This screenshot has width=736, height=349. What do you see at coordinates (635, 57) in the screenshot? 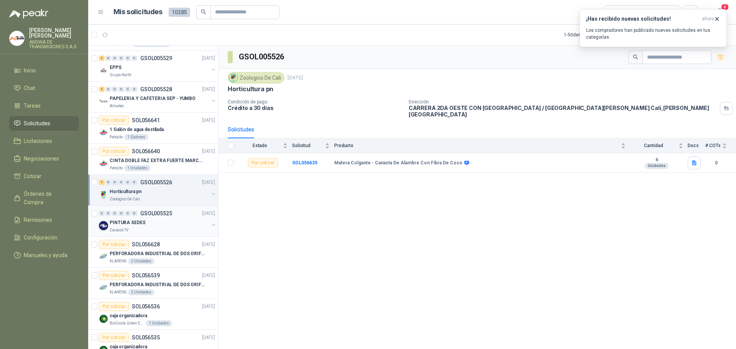
I see `span: search` at bounding box center [635, 57].